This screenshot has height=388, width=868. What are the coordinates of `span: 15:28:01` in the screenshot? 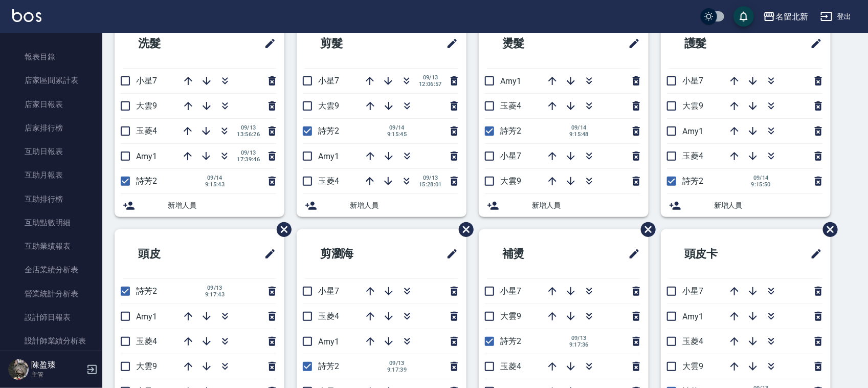 It's located at (430, 184).